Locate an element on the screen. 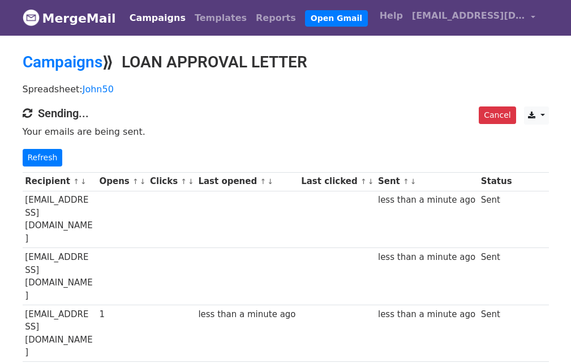  a: Templates is located at coordinates (221, 18).